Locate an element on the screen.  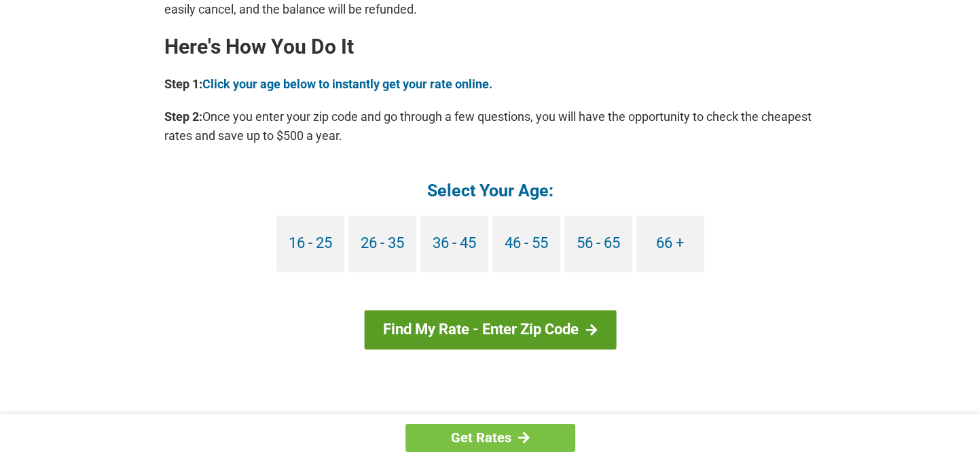
h2: Here's How You Do It is located at coordinates (491, 47).